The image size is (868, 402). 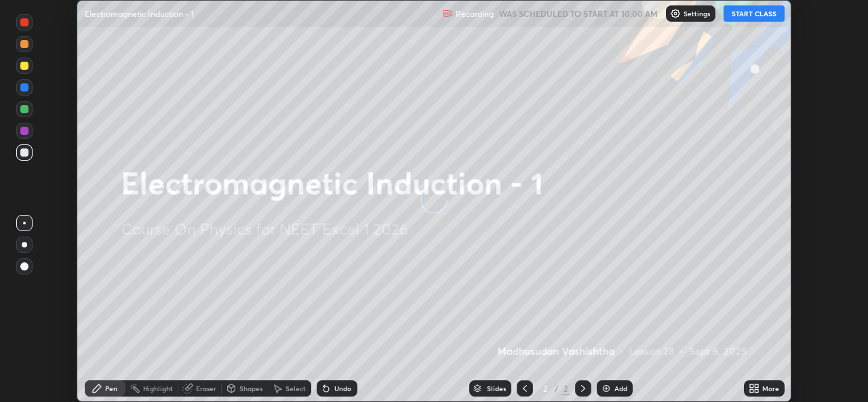 I want to click on p: Settings, so click(x=696, y=13).